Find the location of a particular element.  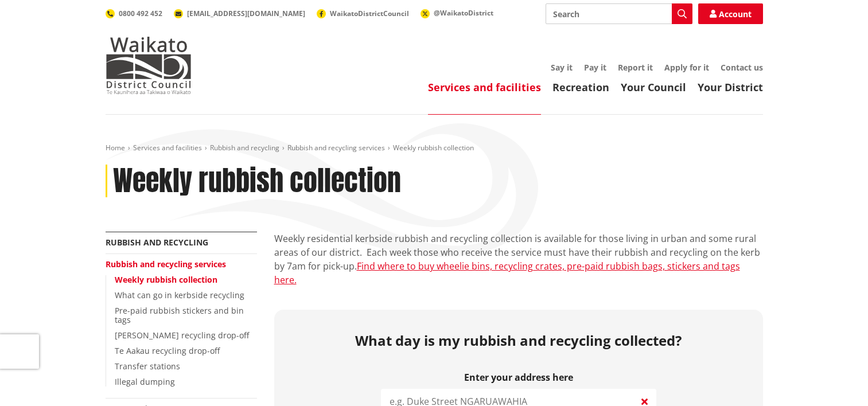

p: Weekly residential kerbside rubbish and recycling collection is available for those living in urb... is located at coordinates (519, 259).